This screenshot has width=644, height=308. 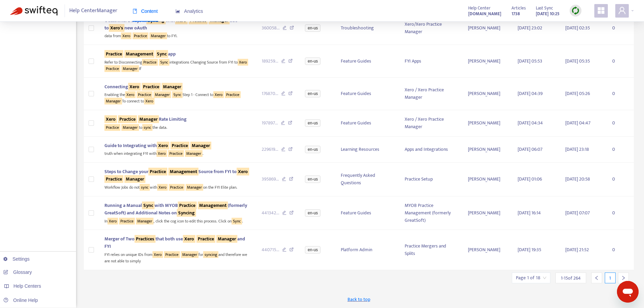 I want to click on span: Steps to Change your Source from FYI to, so click(x=177, y=175).